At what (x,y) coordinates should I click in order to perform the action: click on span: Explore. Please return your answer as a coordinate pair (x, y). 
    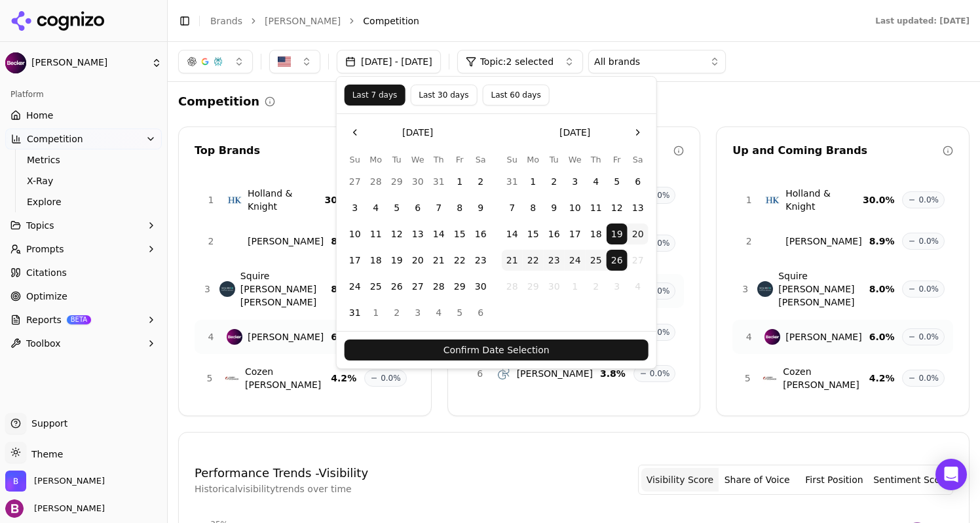
    Looking at the image, I should click on (84, 202).